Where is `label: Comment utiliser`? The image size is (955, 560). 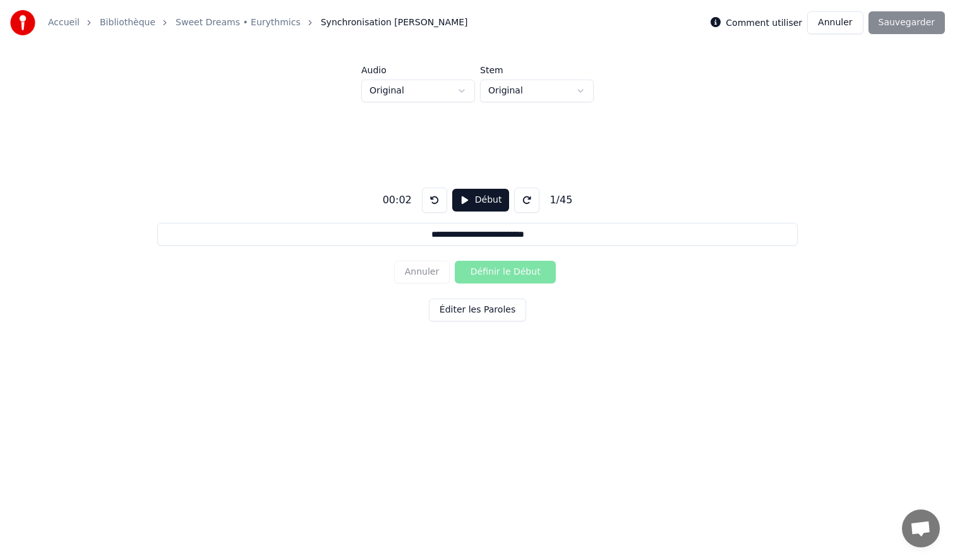
label: Comment utiliser is located at coordinates (763, 23).